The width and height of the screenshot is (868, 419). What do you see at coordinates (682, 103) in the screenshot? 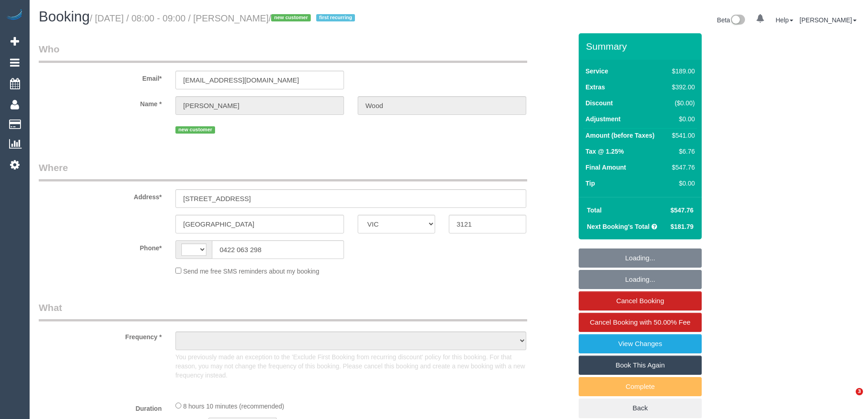
I see `div: ($0.00)` at bounding box center [682, 103].